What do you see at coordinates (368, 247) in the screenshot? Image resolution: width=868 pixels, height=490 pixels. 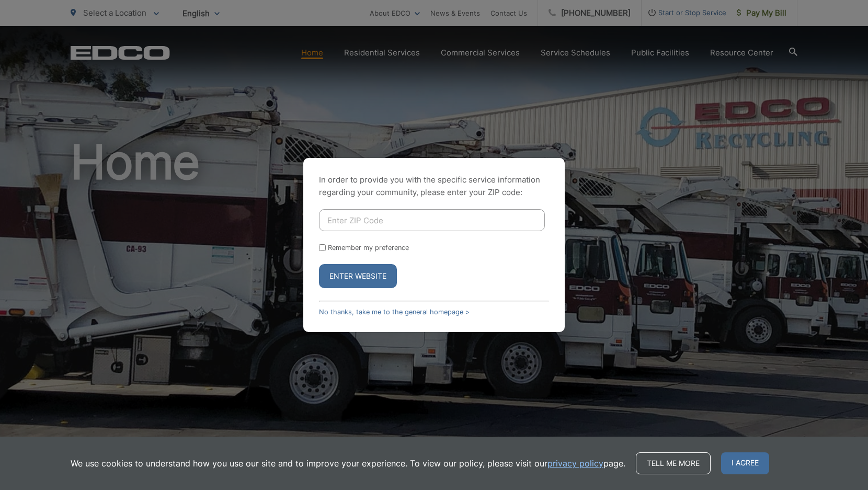 I see `label: Remember my preference` at bounding box center [368, 247].